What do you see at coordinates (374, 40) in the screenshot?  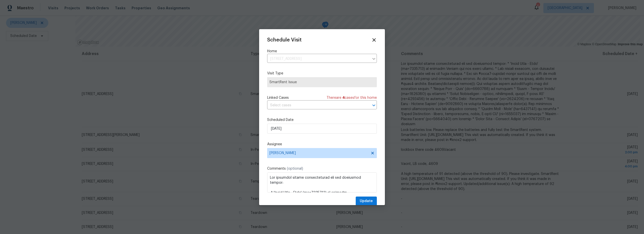 I see `span: Close` at bounding box center [374, 40].